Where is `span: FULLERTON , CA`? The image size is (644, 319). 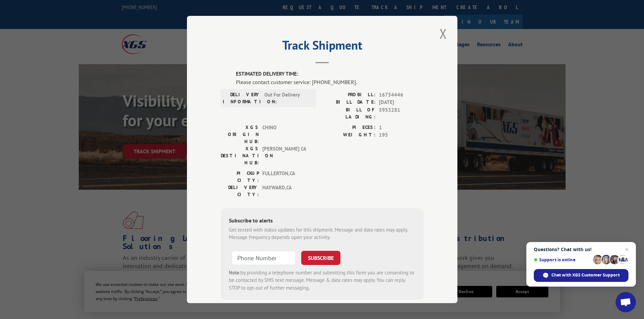
span: FULLERTON , CA is located at coordinates (285, 177).